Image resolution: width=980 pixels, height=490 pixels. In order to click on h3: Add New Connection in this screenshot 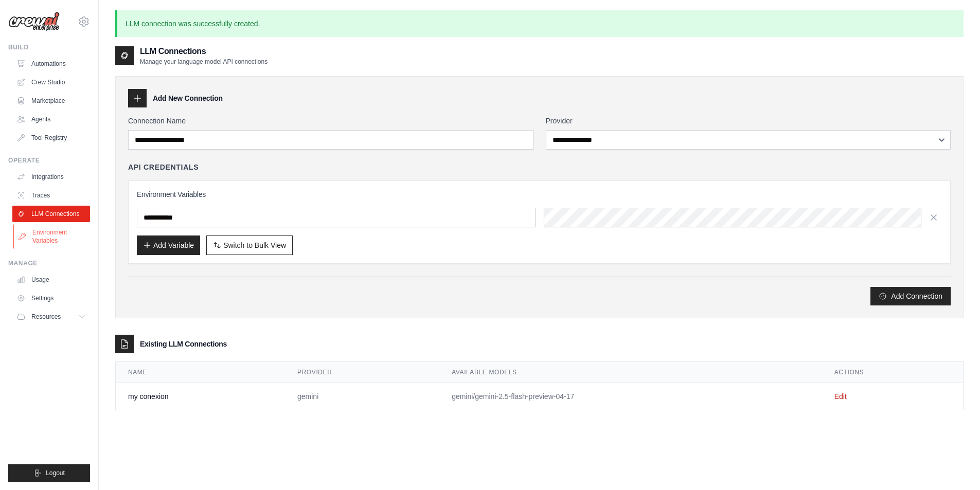, I will do `click(188, 98)`.